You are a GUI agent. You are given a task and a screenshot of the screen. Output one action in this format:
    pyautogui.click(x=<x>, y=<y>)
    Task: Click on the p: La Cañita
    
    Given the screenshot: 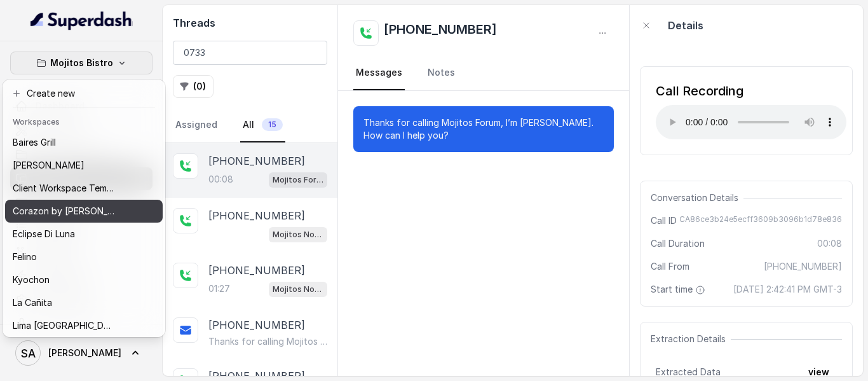 What is the action you would take?
    pyautogui.click(x=33, y=302)
    